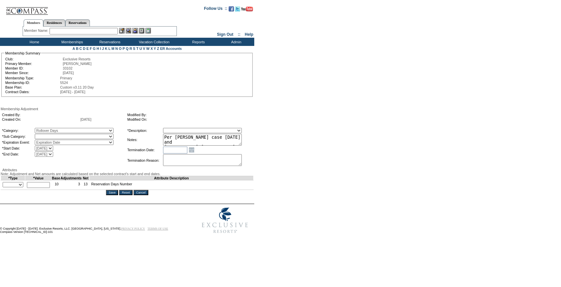  What do you see at coordinates (189, 115) in the screenshot?
I see `td: Modified By:` at bounding box center [189, 115].